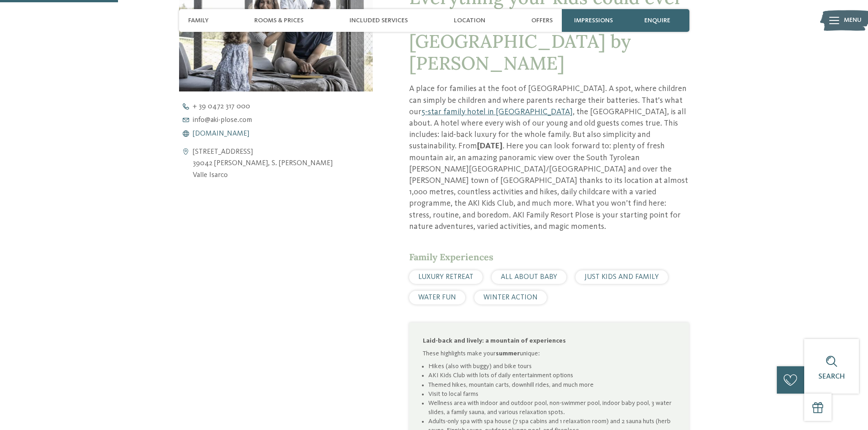 Image resolution: width=868 pixels, height=430 pixels. I want to click on span: Family Experiences, so click(451, 257).